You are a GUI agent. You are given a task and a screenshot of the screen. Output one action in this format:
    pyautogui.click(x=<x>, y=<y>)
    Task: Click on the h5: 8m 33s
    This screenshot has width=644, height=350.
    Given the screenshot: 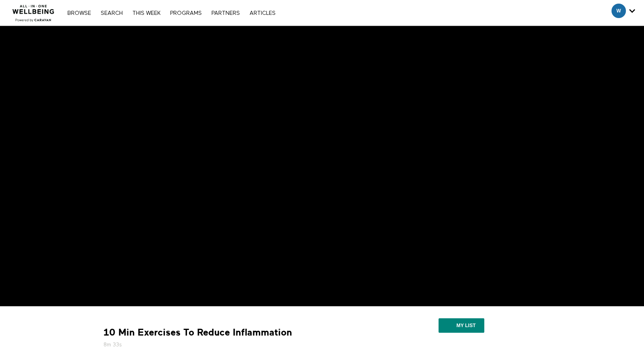 What is the action you would take?
    pyautogui.click(x=238, y=345)
    